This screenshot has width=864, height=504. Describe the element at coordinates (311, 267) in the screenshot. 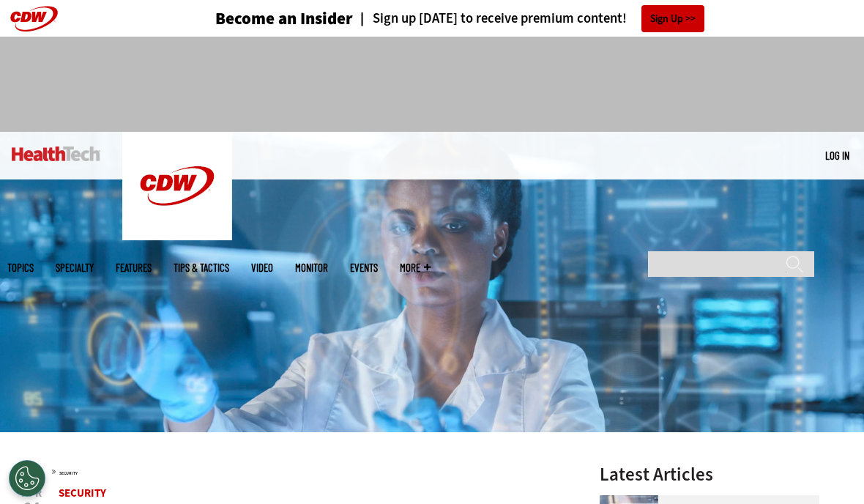

I see `a: MonITor` at that location.